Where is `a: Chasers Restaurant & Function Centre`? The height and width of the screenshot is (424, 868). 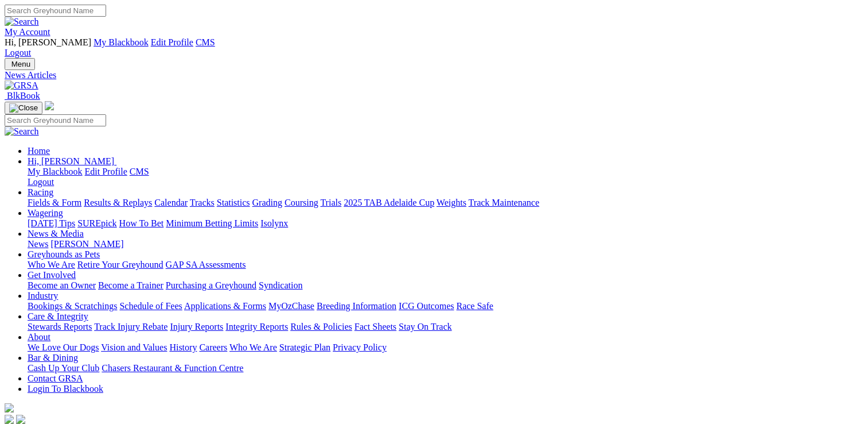 a: Chasers Restaurant & Function Centre is located at coordinates (172, 367).